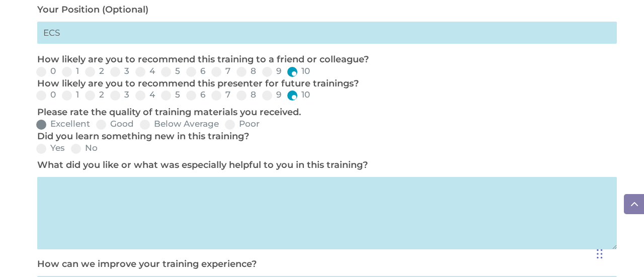 The image size is (644, 277). What do you see at coordinates (242, 124) in the screenshot?
I see `label: Poor` at bounding box center [242, 124].